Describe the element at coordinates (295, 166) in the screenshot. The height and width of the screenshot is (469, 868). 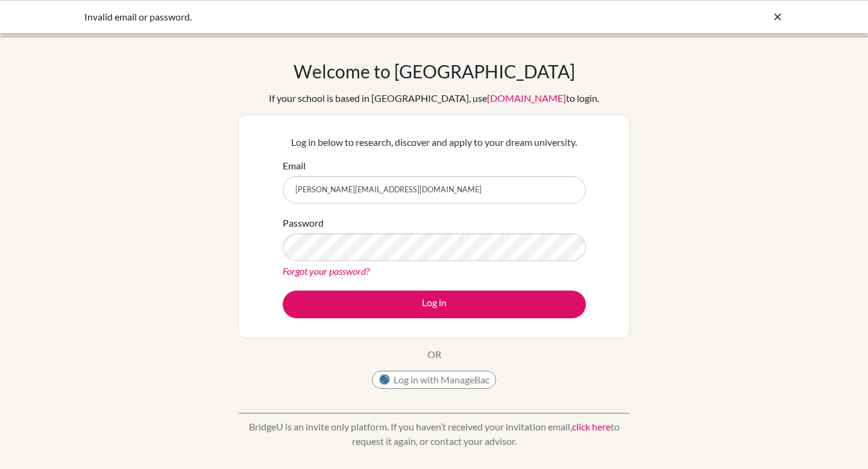
I see `label: Email` at that location.